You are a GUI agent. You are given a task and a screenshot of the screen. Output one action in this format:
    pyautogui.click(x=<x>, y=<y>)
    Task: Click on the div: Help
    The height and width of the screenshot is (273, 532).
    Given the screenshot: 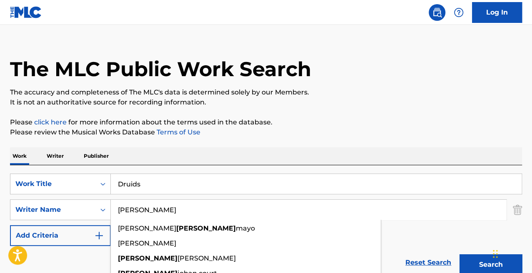 What is the action you would take?
    pyautogui.click(x=458, y=12)
    